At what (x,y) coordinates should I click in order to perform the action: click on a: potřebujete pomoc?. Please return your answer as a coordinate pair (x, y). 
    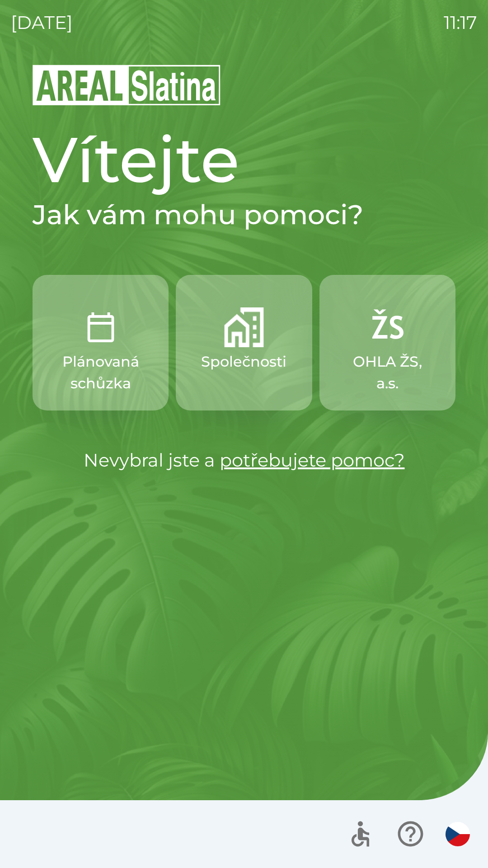
    Looking at the image, I should click on (313, 460).